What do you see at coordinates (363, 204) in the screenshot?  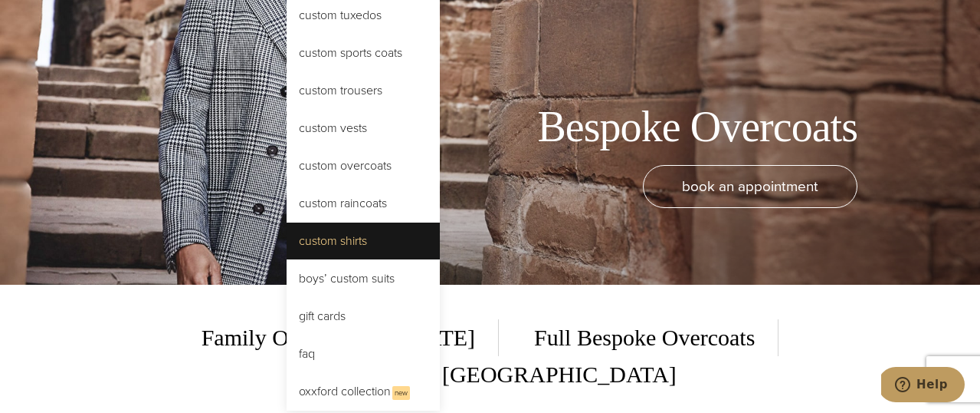 I see `a: Custom Raincoats` at bounding box center [363, 204].